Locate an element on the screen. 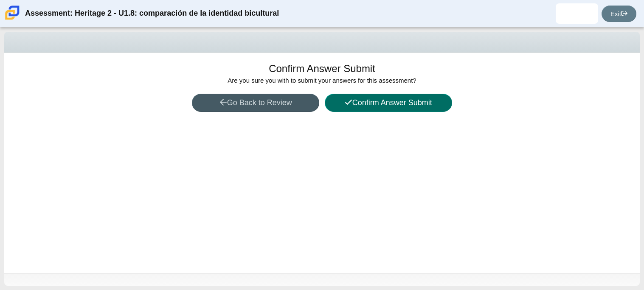 This screenshot has height=290, width=644. button: Go Back to Review is located at coordinates (256, 103).